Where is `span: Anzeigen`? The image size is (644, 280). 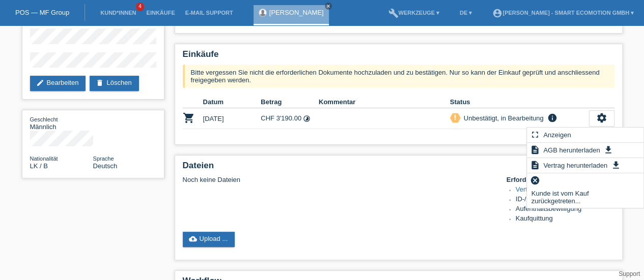
span: Anzeigen is located at coordinates (557, 135).